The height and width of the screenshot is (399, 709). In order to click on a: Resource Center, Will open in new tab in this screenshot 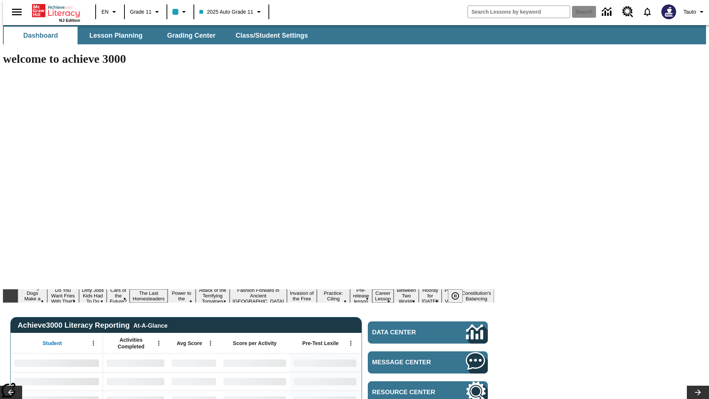, I will do `click(628, 12)`.